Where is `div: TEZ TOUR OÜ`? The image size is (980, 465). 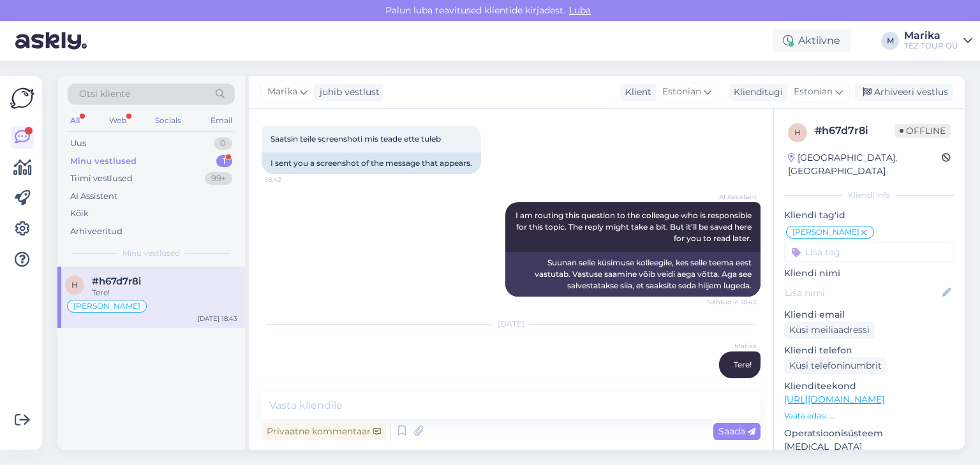
div: TEZ TOUR OÜ is located at coordinates (931, 46).